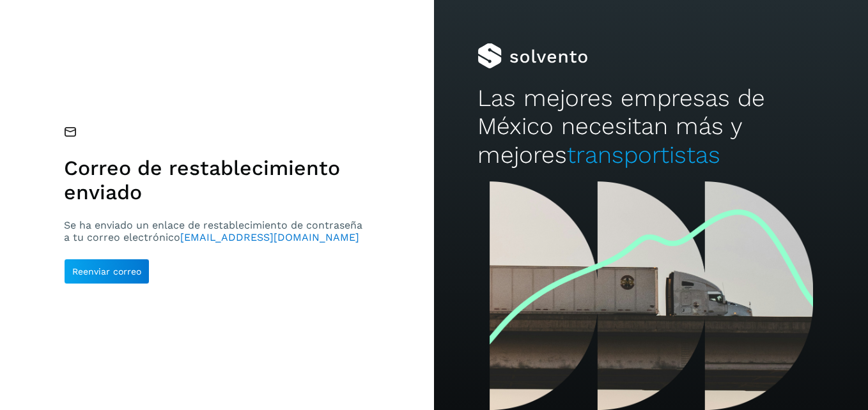 Image resolution: width=868 pixels, height=410 pixels. I want to click on h2: Las mejores empresas de México necesitan más y mejores, so click(650, 126).